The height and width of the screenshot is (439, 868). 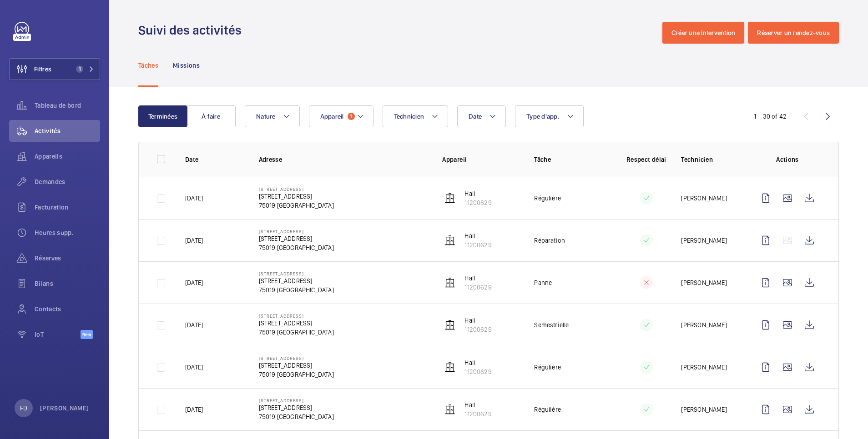 What do you see at coordinates (481, 116) in the screenshot?
I see `button: Date` at bounding box center [481, 116].